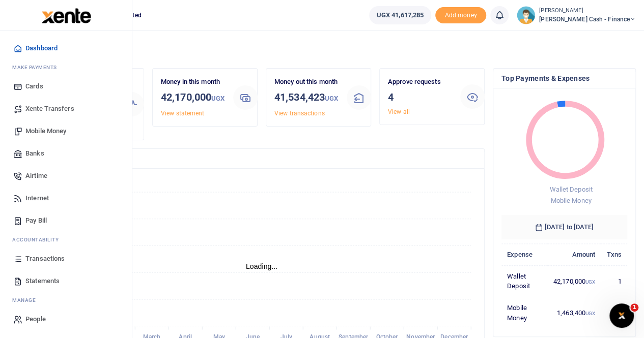  What do you see at coordinates (45, 259) in the screenshot?
I see `span: Transactions` at bounding box center [45, 259].